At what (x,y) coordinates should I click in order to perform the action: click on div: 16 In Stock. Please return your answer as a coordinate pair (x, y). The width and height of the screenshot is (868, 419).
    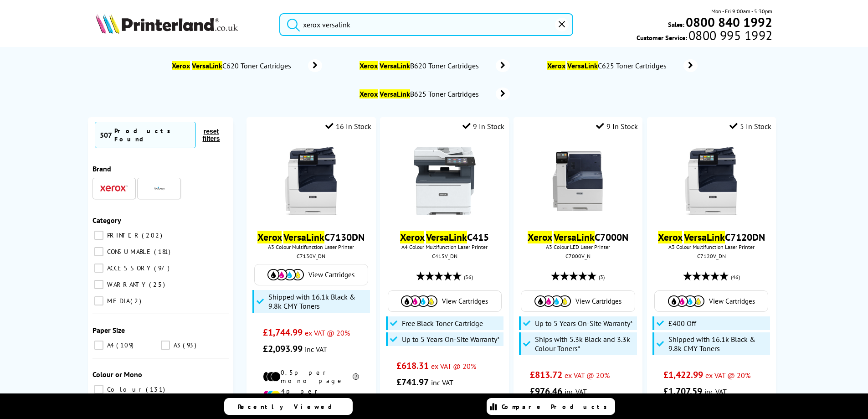
    Looking at the image, I should click on (348, 126).